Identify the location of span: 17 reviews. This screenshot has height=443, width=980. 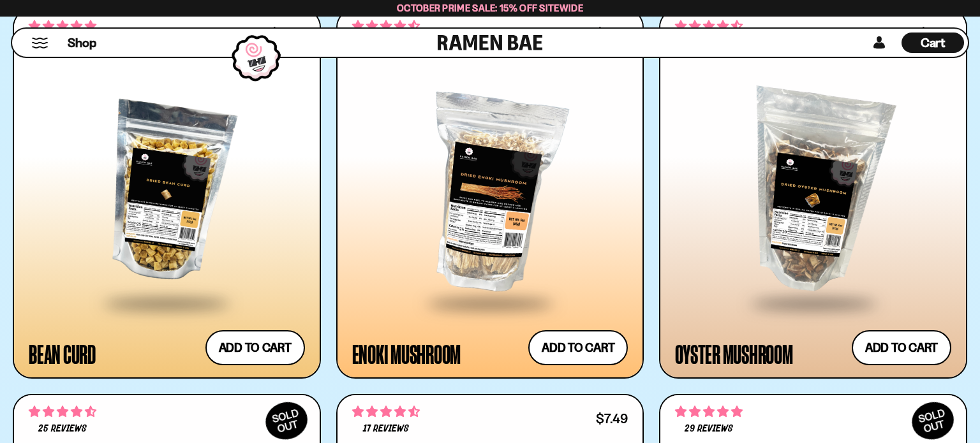
(386, 429).